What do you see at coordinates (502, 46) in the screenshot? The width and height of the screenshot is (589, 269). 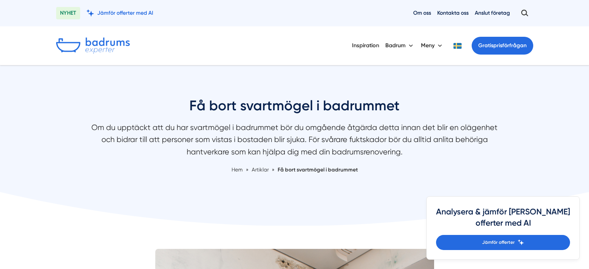 I see `a: Gratisprisförfrågan` at bounding box center [502, 46].